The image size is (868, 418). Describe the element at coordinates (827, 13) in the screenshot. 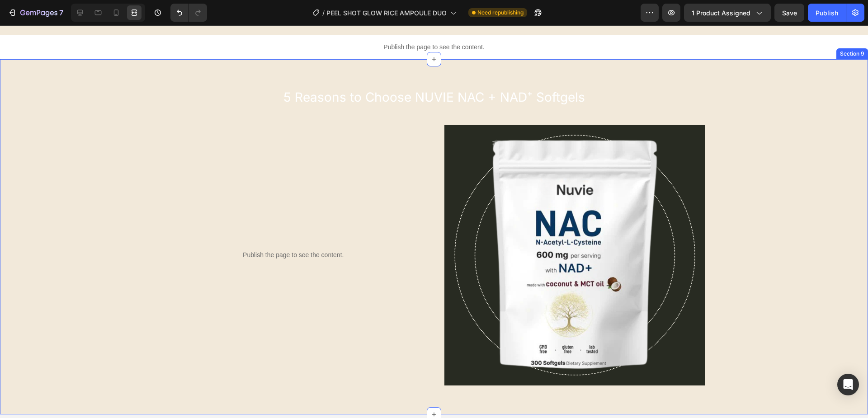

I see `div: Publish` at that location.